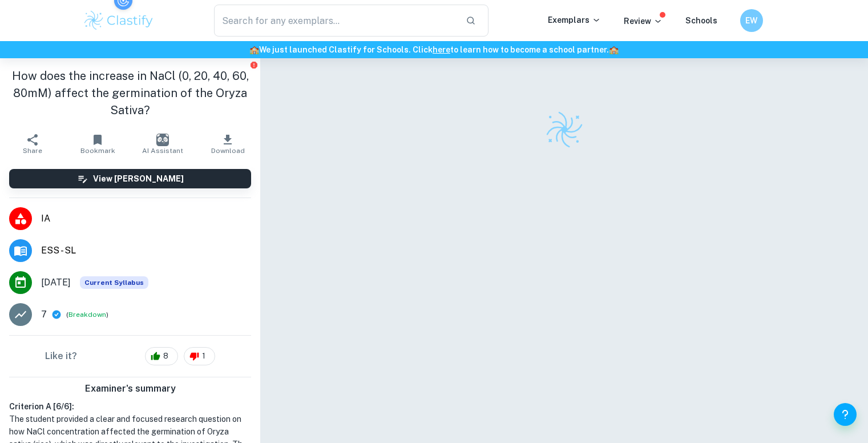  Describe the element at coordinates (166, 356) in the screenshot. I see `span: 8` at that location.